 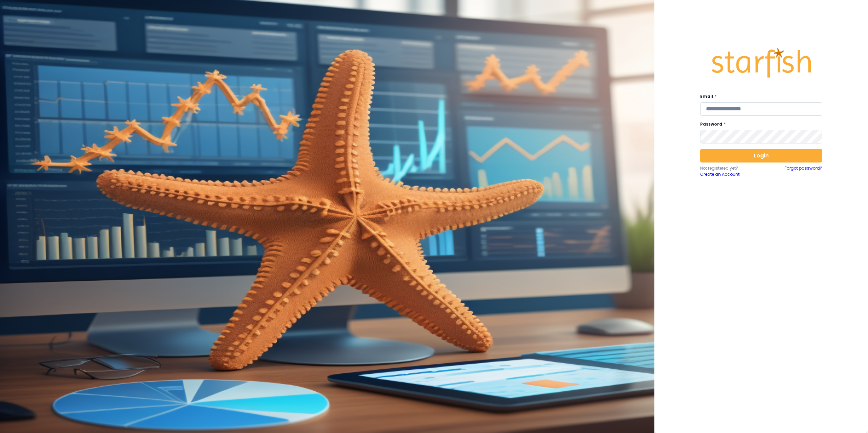 I want to click on button: Login, so click(x=761, y=156).